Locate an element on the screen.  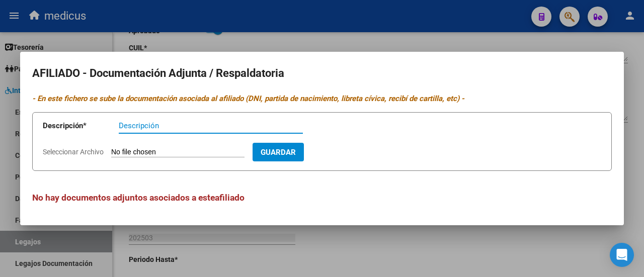
i: - En este fichero se sube la documentación asociada al afiliado (DNI, partida de nacimiento, libr... is located at coordinates (248, 99).